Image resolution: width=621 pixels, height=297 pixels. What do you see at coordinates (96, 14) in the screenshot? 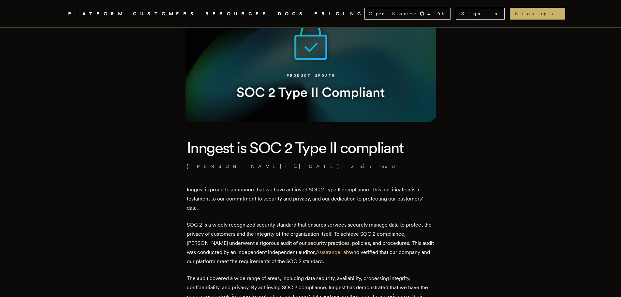
I see `span: PLATFORM` at bounding box center [96, 14].